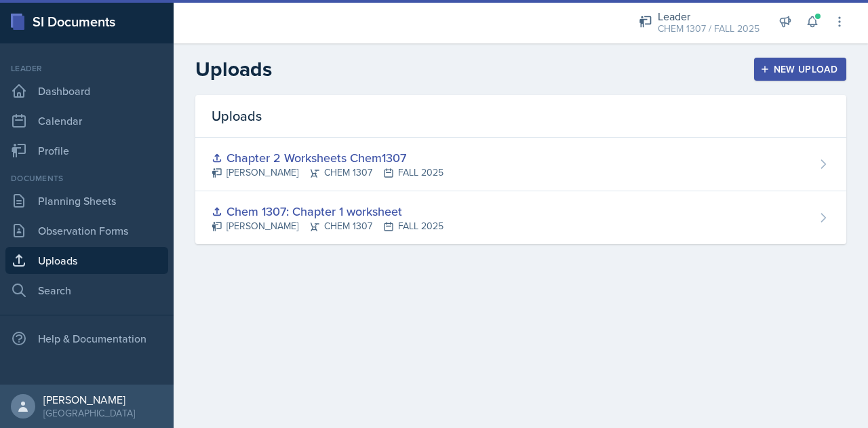  I want to click on div: Help & Documentation, so click(87, 339).